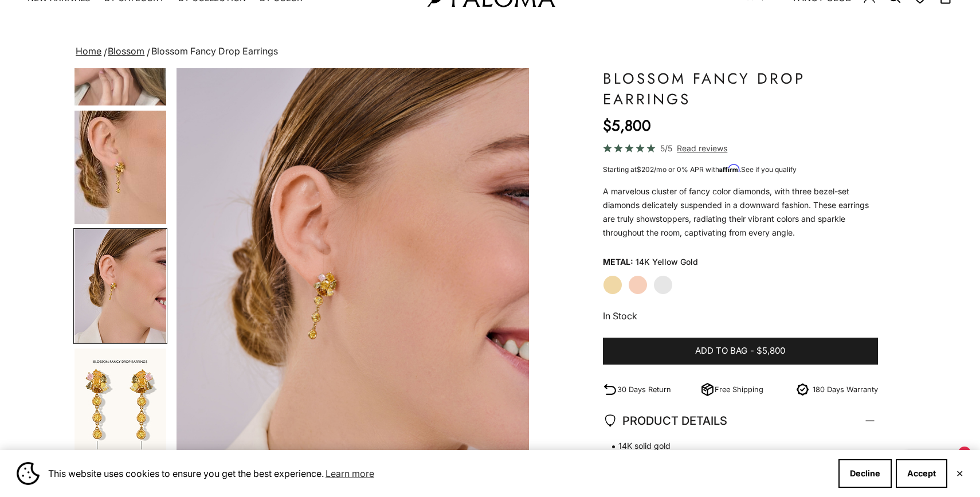  Describe the element at coordinates (644, 389) in the screenshot. I see `p: 30 Days Return` at that location.